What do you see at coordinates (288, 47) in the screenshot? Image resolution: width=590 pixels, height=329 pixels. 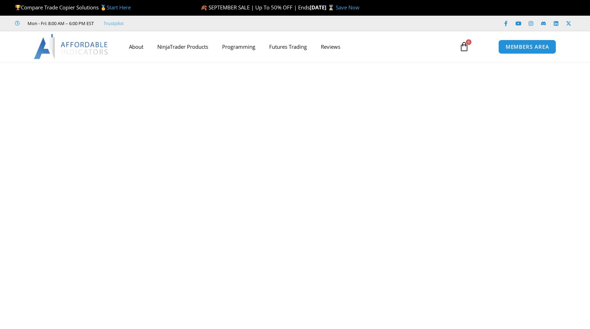 I see `a: Futures Trading` at bounding box center [288, 47].